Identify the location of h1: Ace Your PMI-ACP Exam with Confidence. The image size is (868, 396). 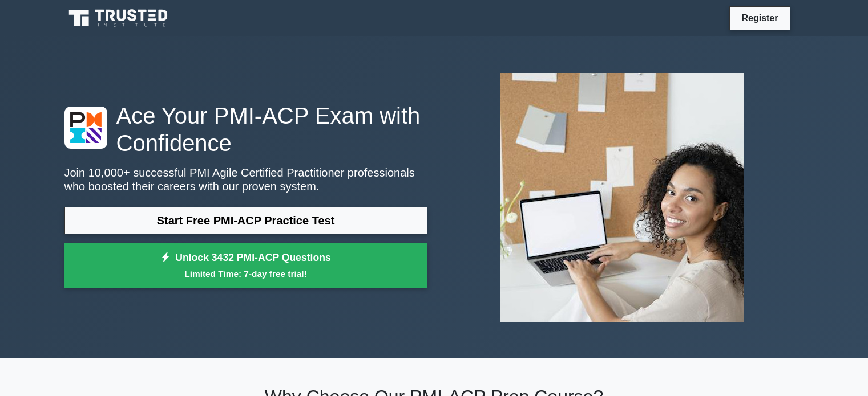
(246, 130).